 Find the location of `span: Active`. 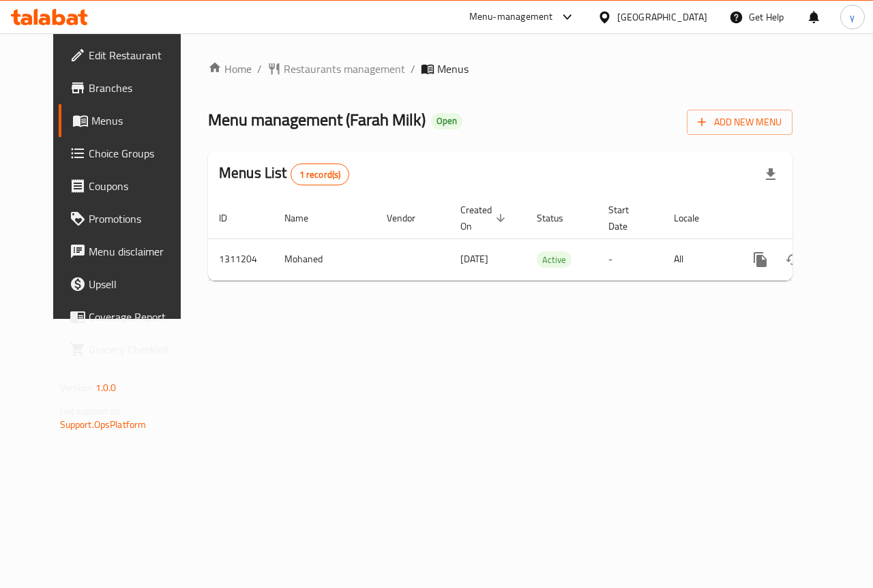

span: Active is located at coordinates (554, 260).